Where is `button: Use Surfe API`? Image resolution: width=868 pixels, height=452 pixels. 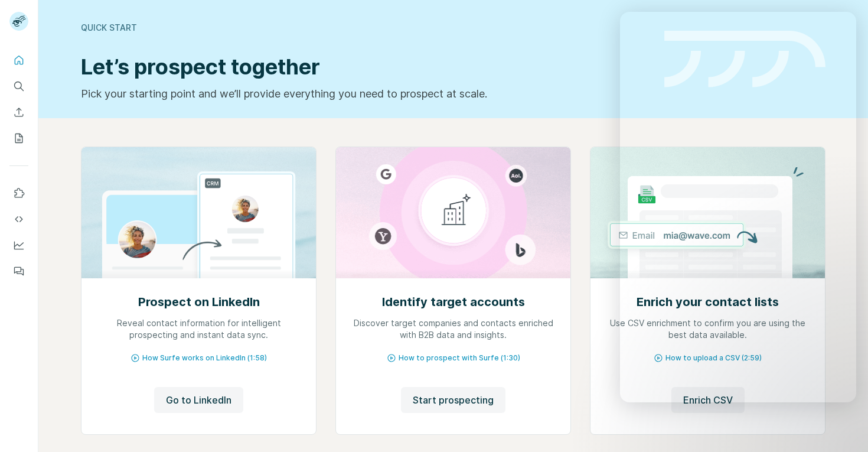
button: Use Surfe API is located at coordinates (19, 220).